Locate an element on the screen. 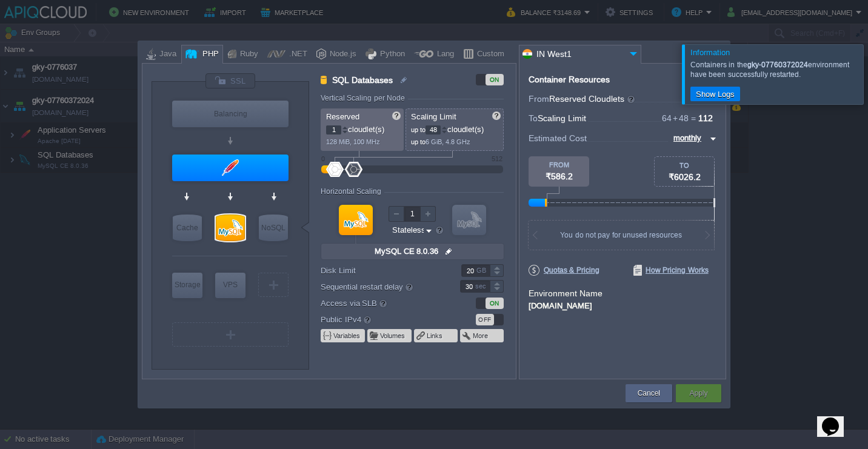 Image resolution: width=868 pixels, height=449 pixels. span: From is located at coordinates (539, 99).